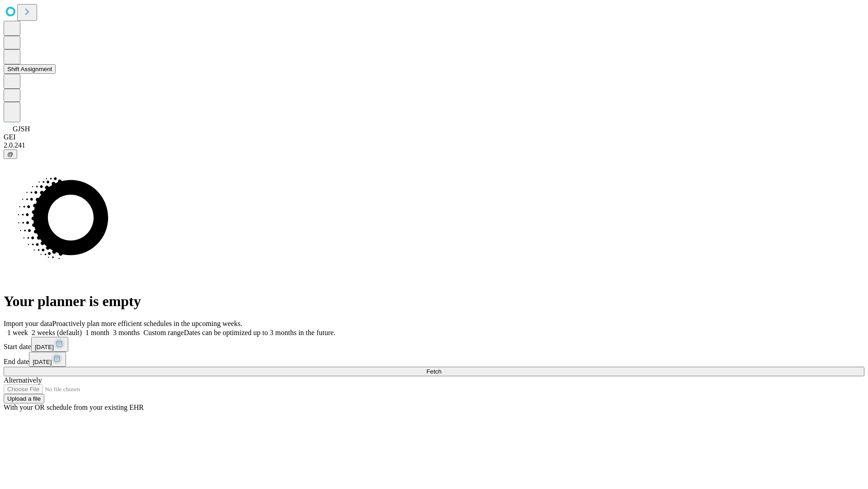 The image size is (868, 489). What do you see at coordinates (28, 323) in the screenshot?
I see `span: Import your data` at bounding box center [28, 323].